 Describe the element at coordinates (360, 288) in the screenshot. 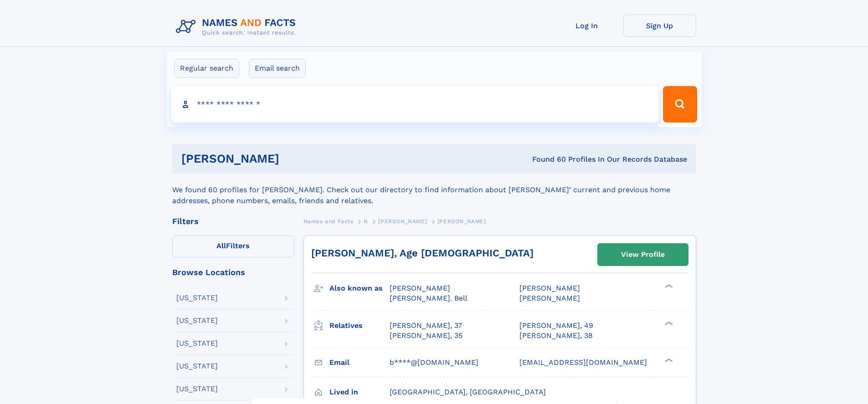

I see `h3: Also known as` at that location.